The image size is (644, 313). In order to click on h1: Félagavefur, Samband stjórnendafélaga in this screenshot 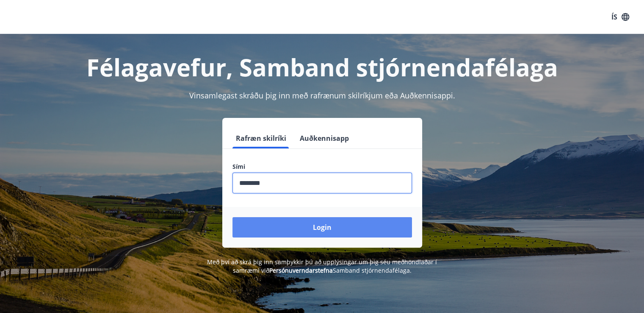, I will do `click(322, 67)`.